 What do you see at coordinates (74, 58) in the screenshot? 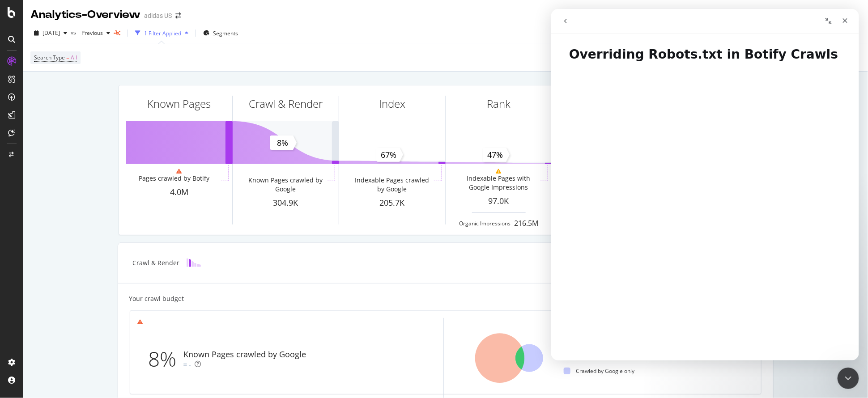
I see `span: All` at bounding box center [74, 58].